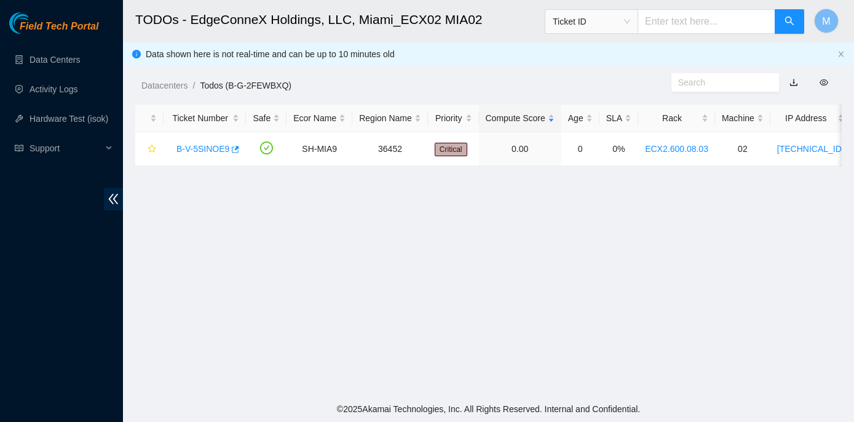 This screenshot has height=422, width=854. Describe the element at coordinates (581, 149) in the screenshot. I see `td: 0` at that location.